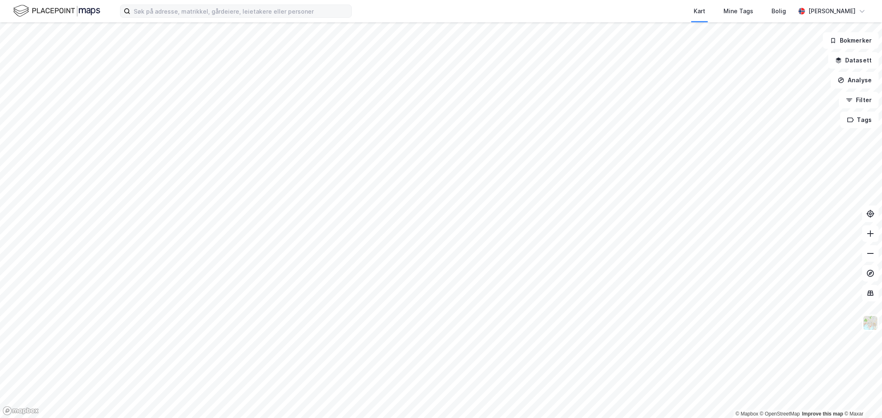  Describe the element at coordinates (778, 11) in the screenshot. I see `div: Bolig` at that location.